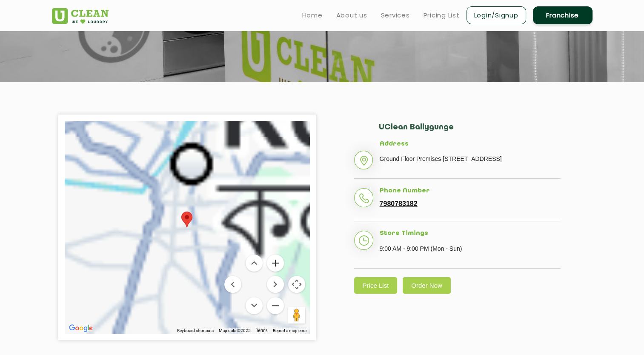 This screenshot has height=355, width=644. Describe the element at coordinates (441, 15) in the screenshot. I see `a: Pricing List` at that location.